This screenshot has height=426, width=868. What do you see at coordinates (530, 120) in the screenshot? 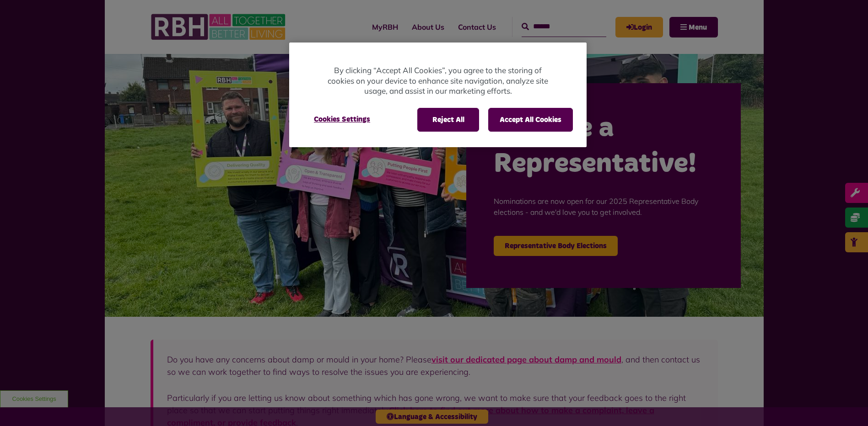
I see `button: Accept All Cookies` at bounding box center [530, 120].